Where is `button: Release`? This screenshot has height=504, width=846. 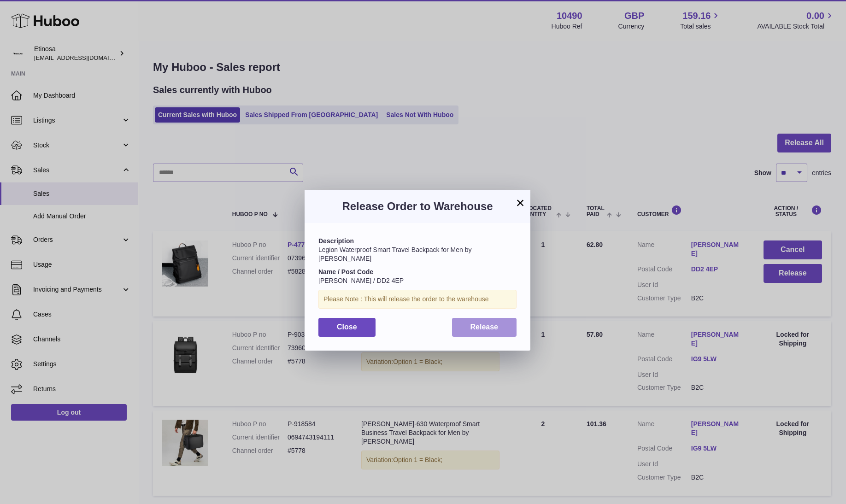 button: Release is located at coordinates (485, 327).